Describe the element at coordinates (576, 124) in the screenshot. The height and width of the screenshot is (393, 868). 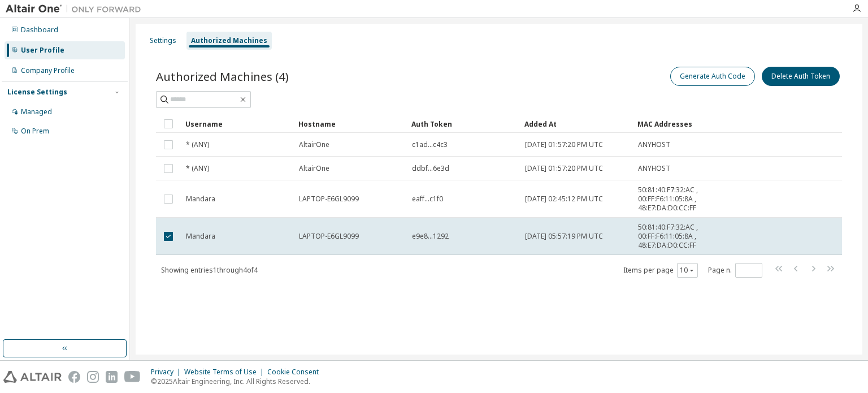
I see `div: Added At` at that location.